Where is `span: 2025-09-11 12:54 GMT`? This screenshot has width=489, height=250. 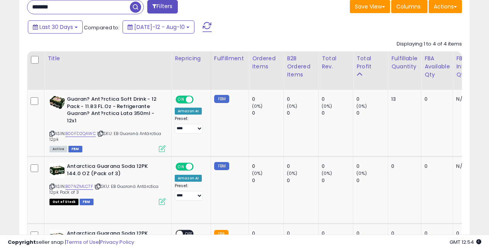
span: 2025-09-11 12:54 GMT is located at coordinates (465, 242).